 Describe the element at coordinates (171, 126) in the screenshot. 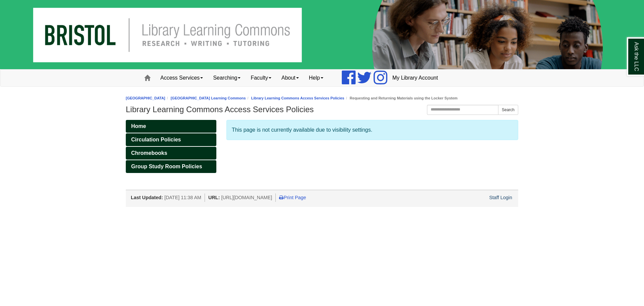

I see `a: Home` at that location.